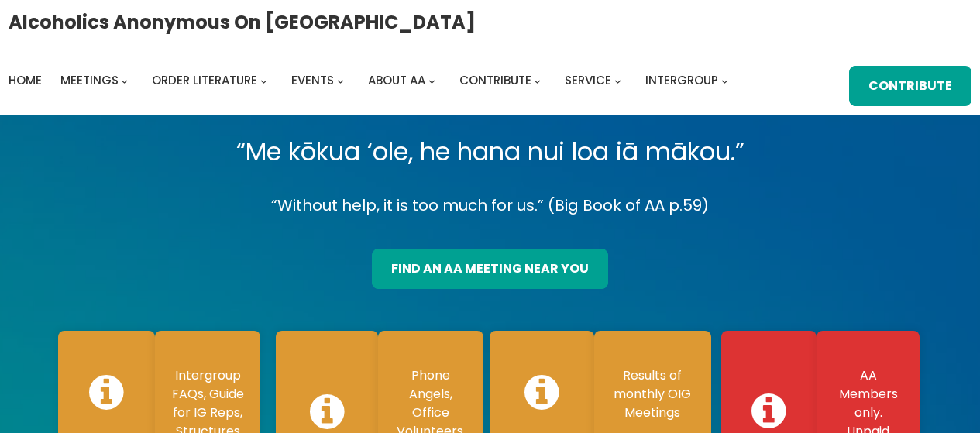  I want to click on span: Home, so click(25, 80).